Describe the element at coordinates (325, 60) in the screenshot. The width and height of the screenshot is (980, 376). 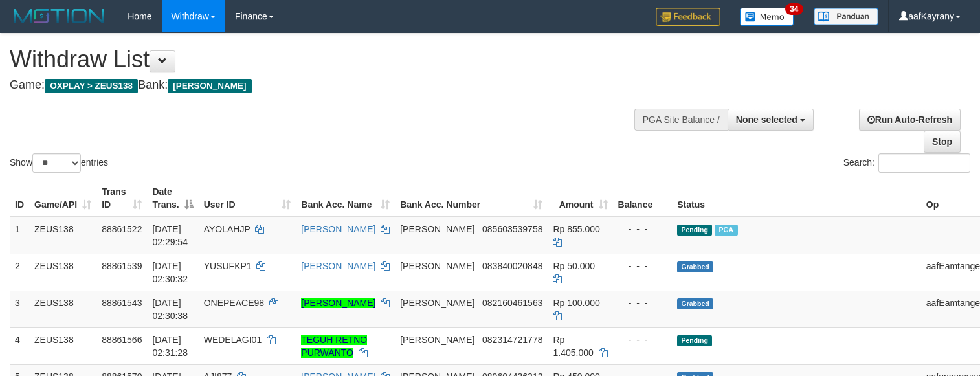
I see `h1: Withdraw List` at that location.